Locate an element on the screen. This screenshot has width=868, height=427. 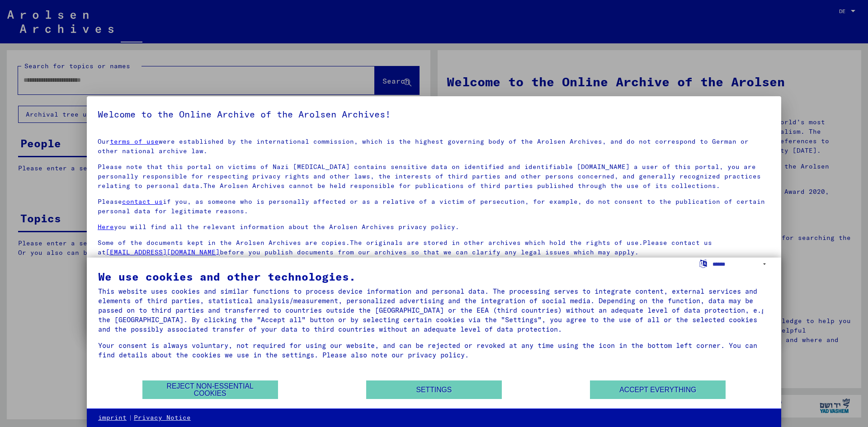
p: you will find all the relevant information about the Arolsen Archives privacy policy. is located at coordinates (434, 227).